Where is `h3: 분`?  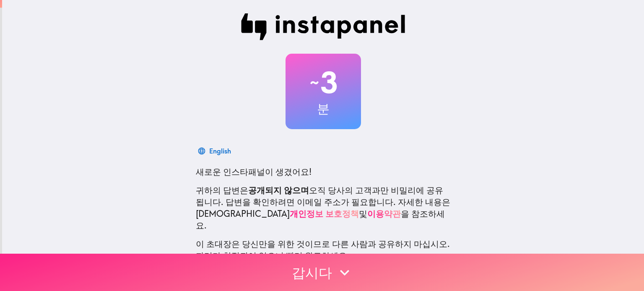 h3: 분 is located at coordinates (323, 109).